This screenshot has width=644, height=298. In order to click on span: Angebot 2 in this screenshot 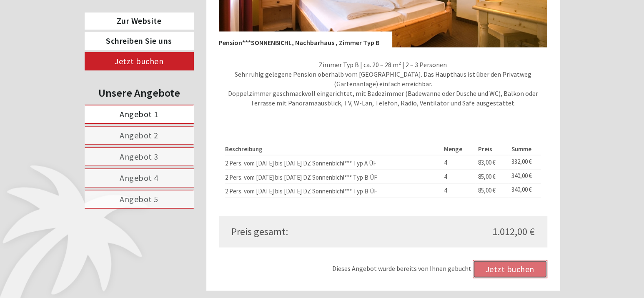, I will do `click(139, 135)`.